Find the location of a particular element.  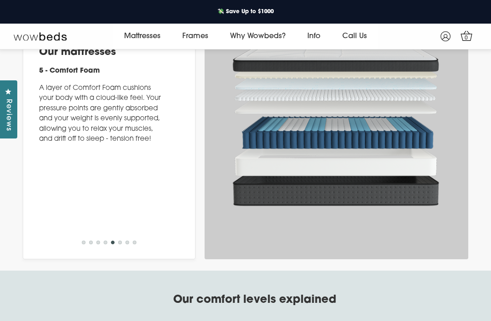

img: layer1.png is located at coordinates (336, 58).